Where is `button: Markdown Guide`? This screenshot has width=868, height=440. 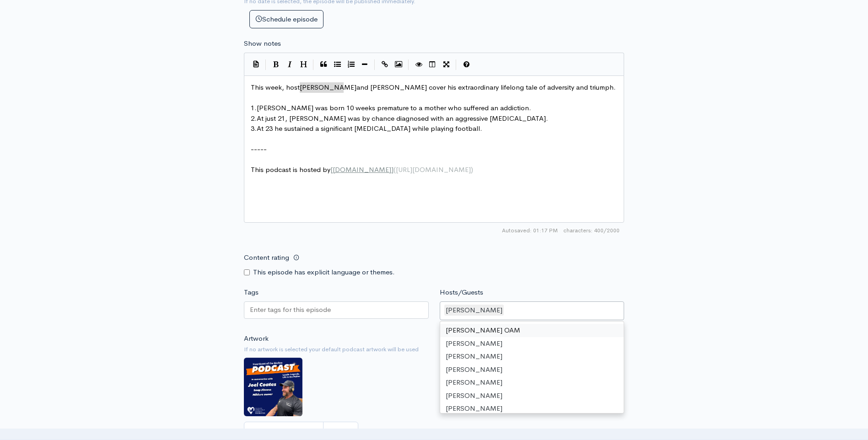
button: Markdown Guide is located at coordinates (467, 64).